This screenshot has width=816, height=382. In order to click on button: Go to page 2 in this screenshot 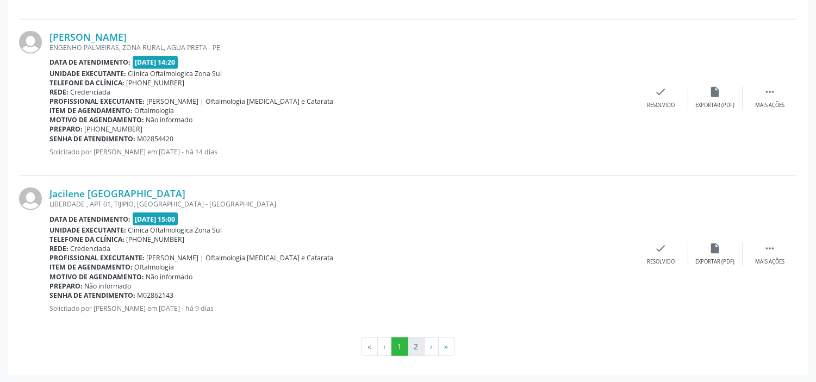, I will do `click(416, 347)`.